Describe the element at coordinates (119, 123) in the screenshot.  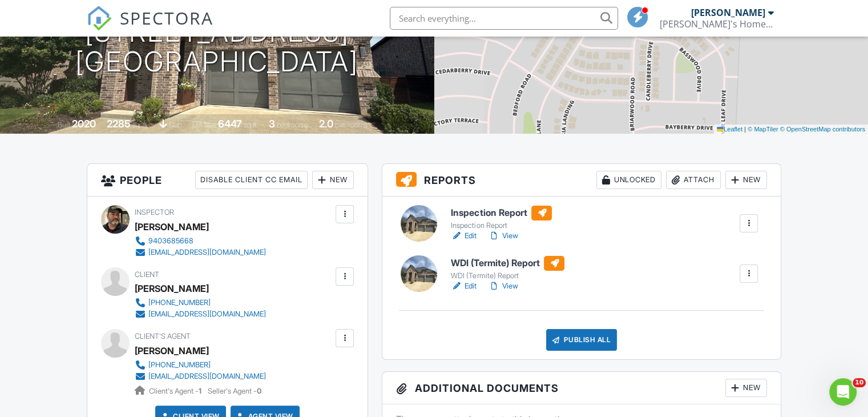
I see `div: 2285` at that location.